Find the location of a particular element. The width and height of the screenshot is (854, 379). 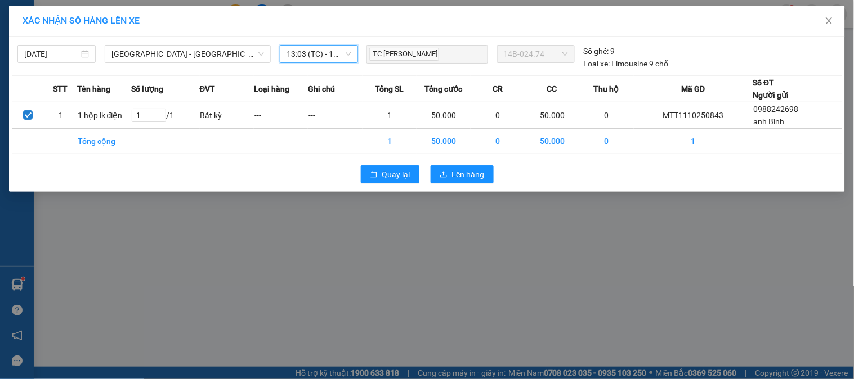

span: down is located at coordinates (261, 54).